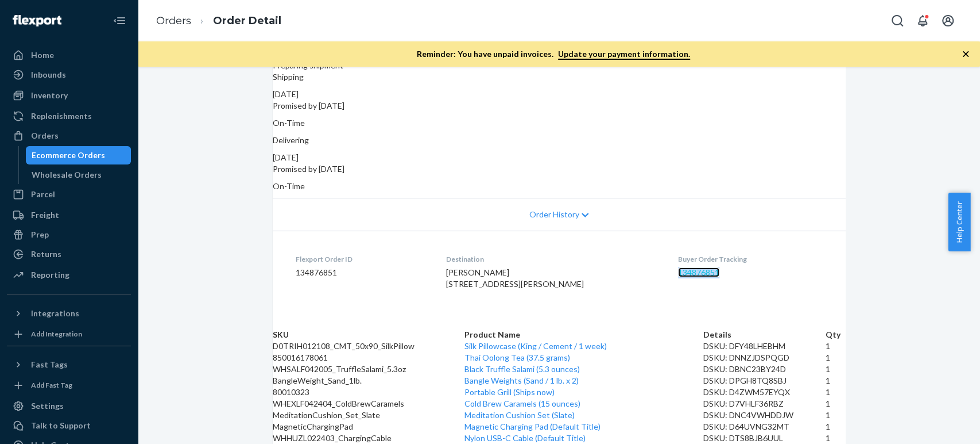 The image size is (980, 444). What do you see at coordinates (79, 175) in the screenshot?
I see `a: Wholesale Orders` at bounding box center [79, 175].